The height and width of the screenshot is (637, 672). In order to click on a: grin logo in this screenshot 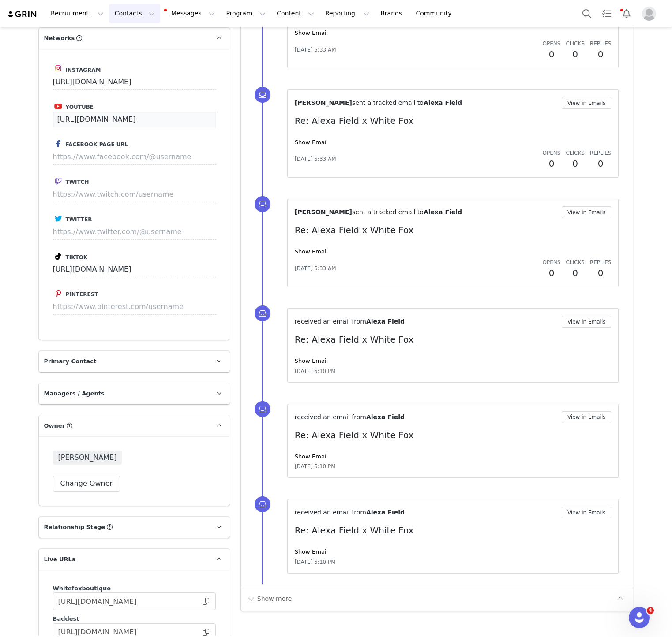, I will do `click(22, 14)`.